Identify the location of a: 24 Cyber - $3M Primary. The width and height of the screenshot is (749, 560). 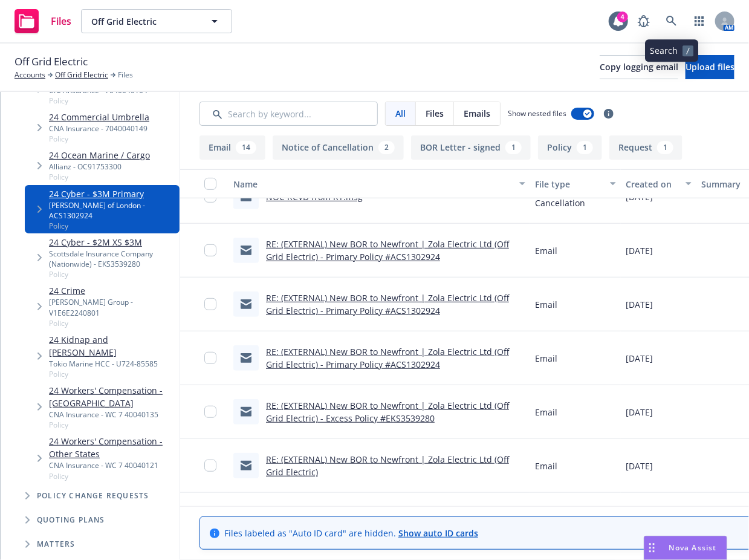
(112, 194).